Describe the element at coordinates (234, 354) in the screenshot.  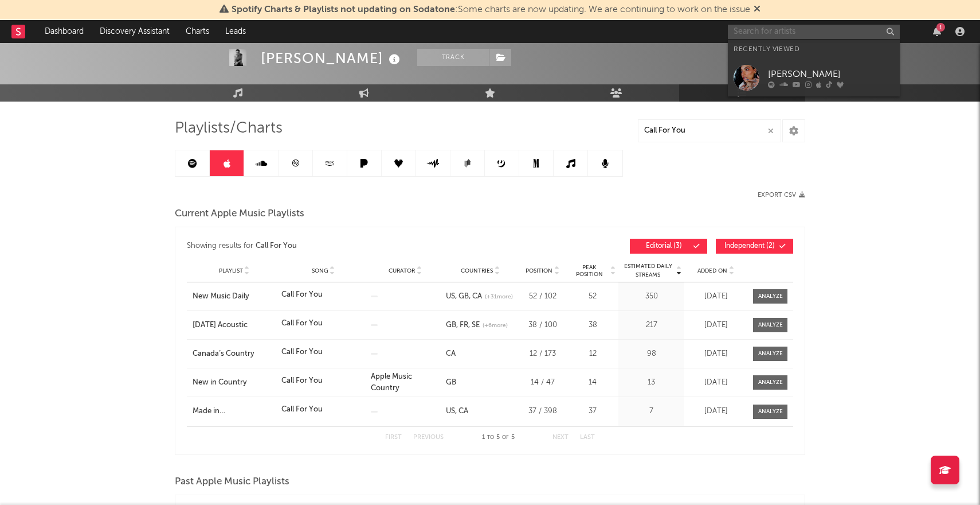
I see `div: Canada’s Country` at that location.